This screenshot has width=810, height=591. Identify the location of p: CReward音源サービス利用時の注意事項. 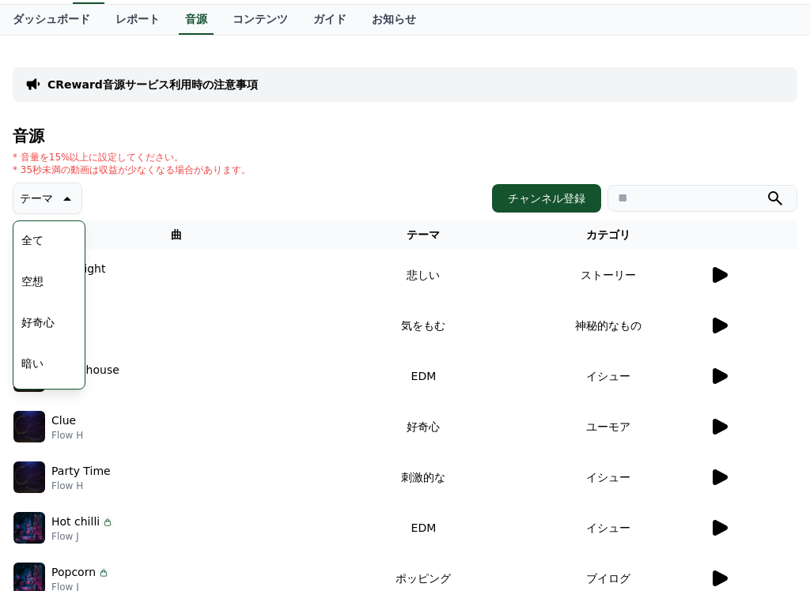
(153, 85).